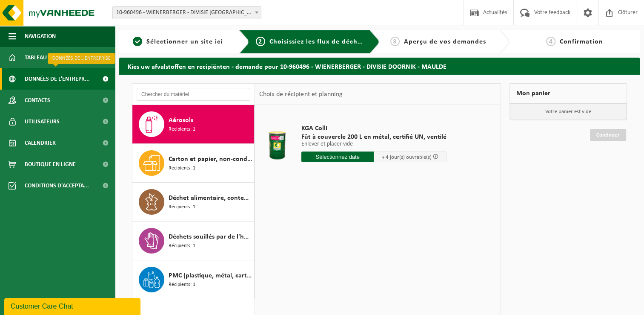 The image size is (644, 315). Describe the element at coordinates (582, 42) in the screenshot. I see `span: Confirmation` at that location.